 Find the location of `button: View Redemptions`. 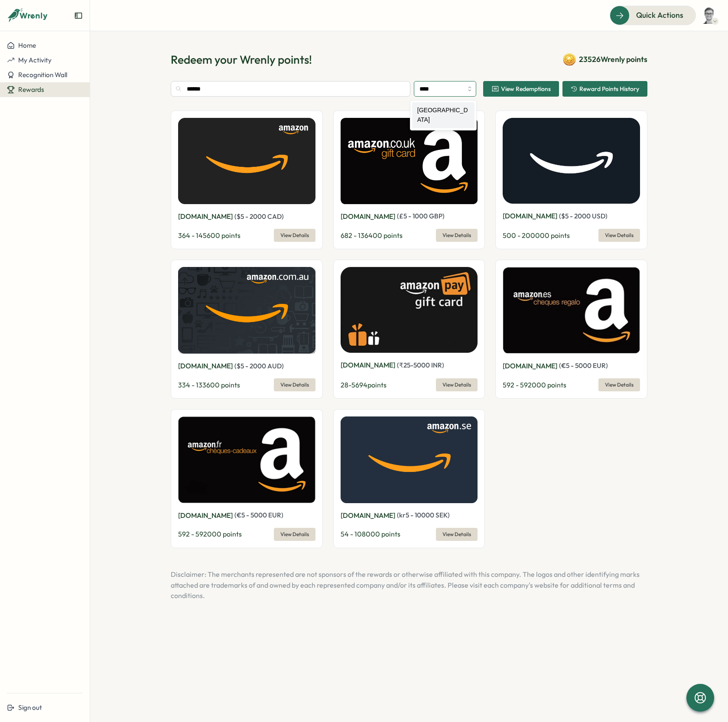

button: View Redemptions is located at coordinates (521, 89).